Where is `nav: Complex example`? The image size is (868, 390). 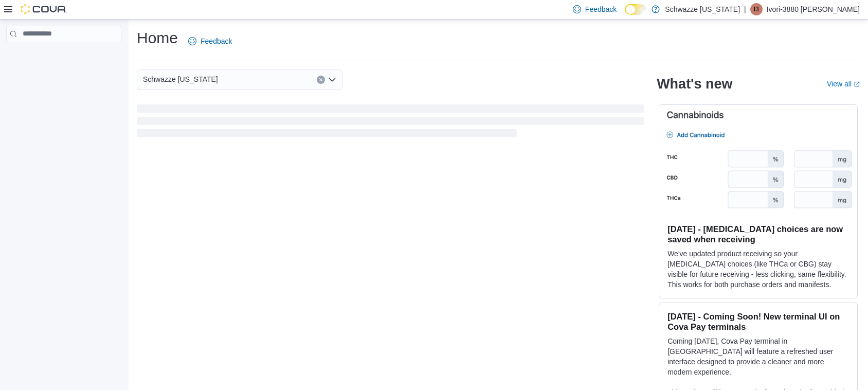 nav: Complex example is located at coordinates (64, 57).